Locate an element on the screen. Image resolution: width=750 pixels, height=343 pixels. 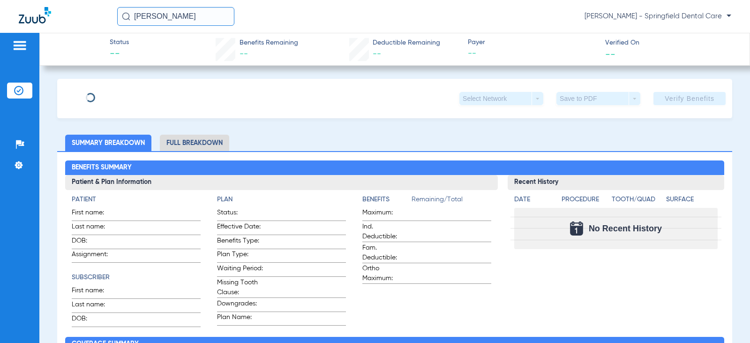
h4: Surface is located at coordinates (691, 199).